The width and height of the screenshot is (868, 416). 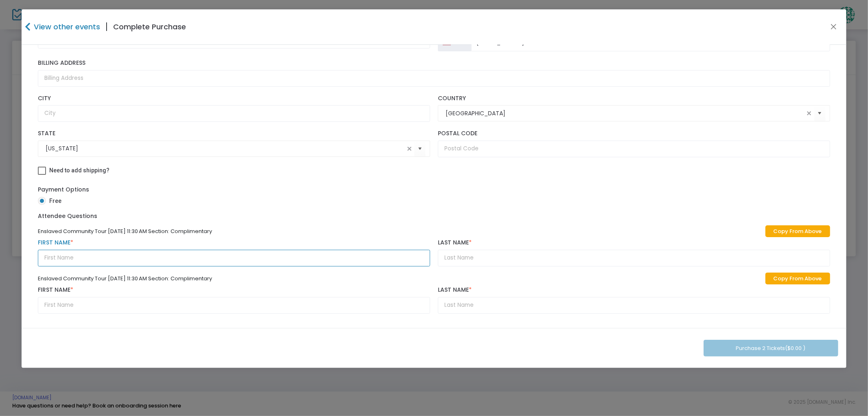 I want to click on input: Postal Code, so click(x=634, y=148).